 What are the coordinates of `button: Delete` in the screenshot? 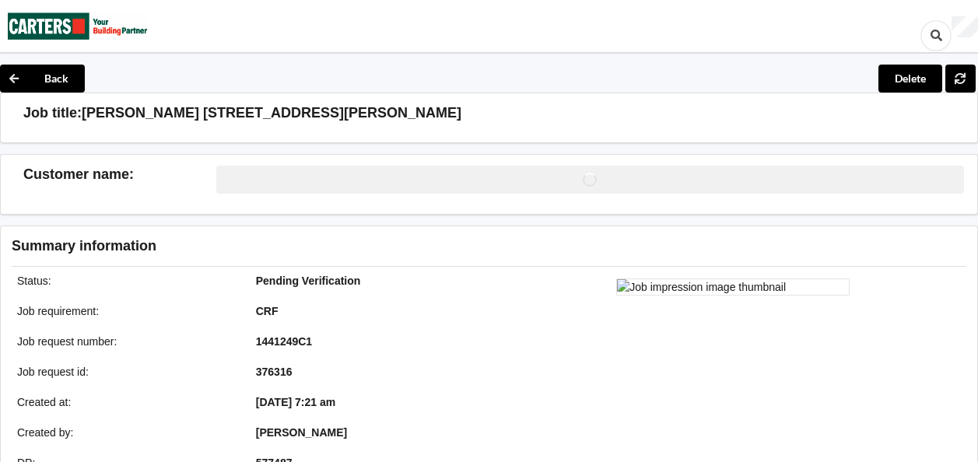 It's located at (910, 79).